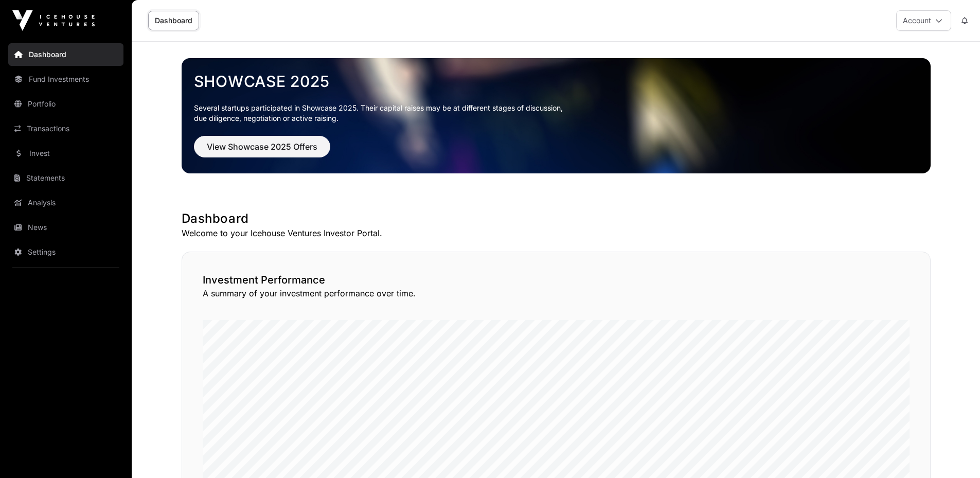 This screenshot has width=980, height=478. Describe the element at coordinates (556, 233) in the screenshot. I see `p: Welcome to your Icehouse Ventures Investor Portal.` at that location.